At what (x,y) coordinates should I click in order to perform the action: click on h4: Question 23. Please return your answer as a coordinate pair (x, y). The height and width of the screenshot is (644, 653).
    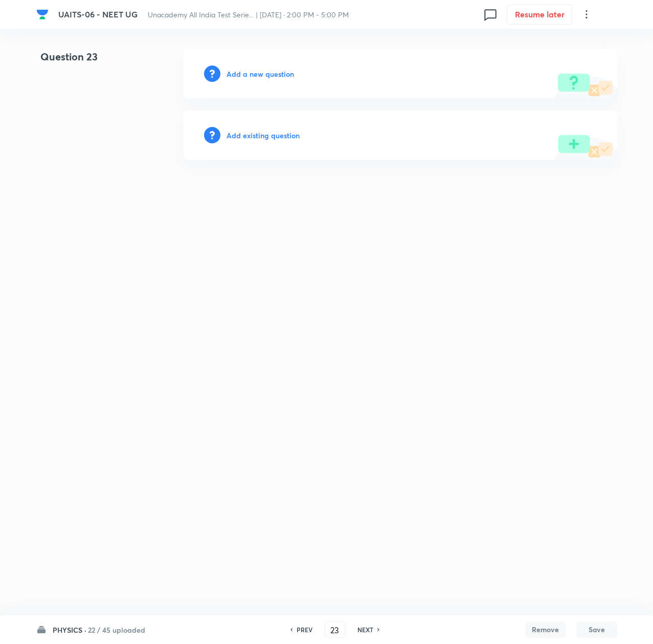
    Looking at the image, I should click on (94, 61).